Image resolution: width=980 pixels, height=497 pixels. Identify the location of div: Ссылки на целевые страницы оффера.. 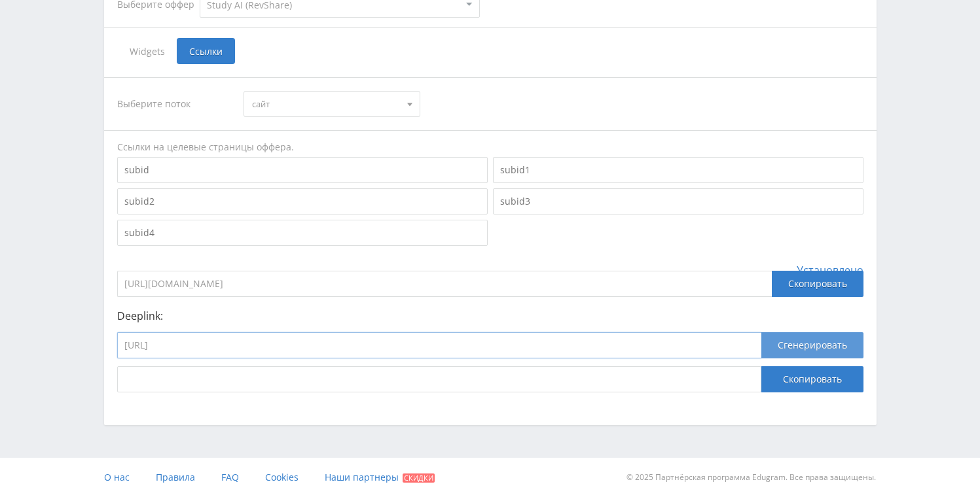
(491, 147).